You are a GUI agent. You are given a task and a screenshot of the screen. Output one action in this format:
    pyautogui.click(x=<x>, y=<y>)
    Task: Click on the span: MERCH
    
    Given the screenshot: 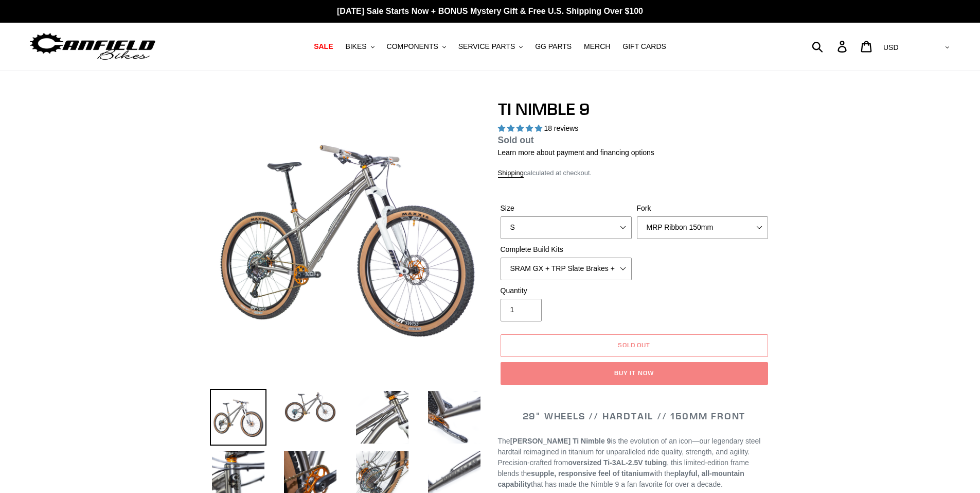 What is the action you would take?
    pyautogui.click(x=597, y=47)
    